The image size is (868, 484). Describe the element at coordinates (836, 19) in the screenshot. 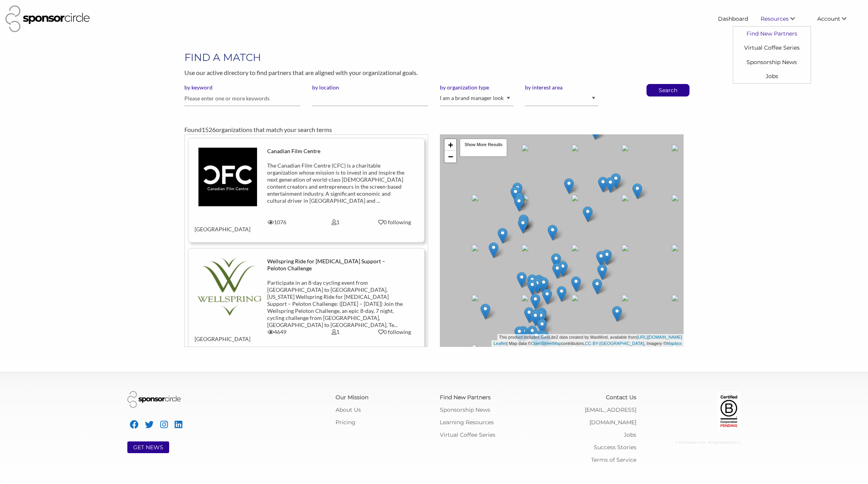

I see `li: Account` at that location.